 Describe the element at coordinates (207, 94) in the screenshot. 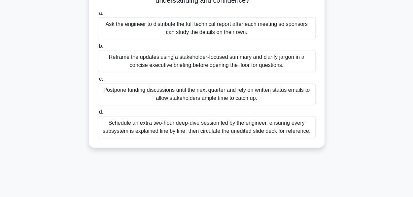

I see `div: Postpone funding discussions until the next quarter and rely on written status emails to allow st...` at that location.